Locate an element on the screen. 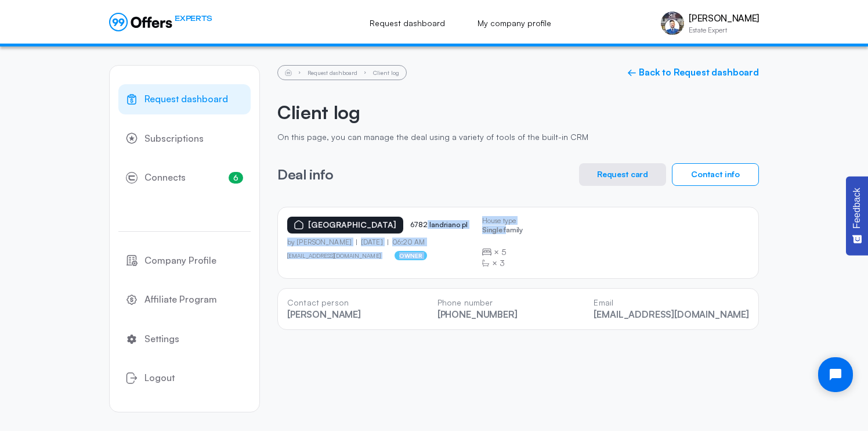 The image size is (868, 431). p: 06:20 AM is located at coordinates (406, 243).